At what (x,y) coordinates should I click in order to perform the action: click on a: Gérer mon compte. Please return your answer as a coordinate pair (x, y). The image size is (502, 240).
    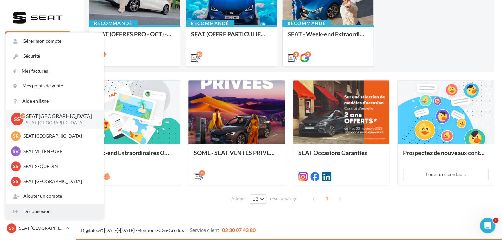
    Looking at the image, I should click on (55, 41).